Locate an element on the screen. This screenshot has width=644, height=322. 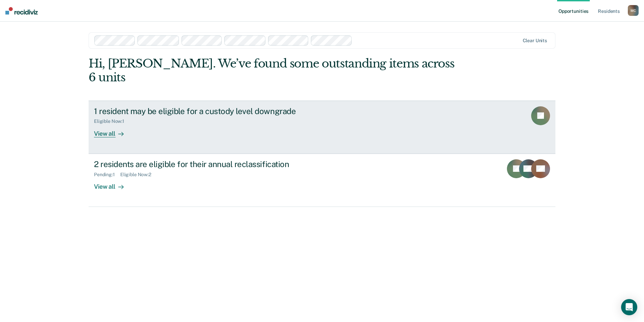
div: M C is located at coordinates (633, 11).